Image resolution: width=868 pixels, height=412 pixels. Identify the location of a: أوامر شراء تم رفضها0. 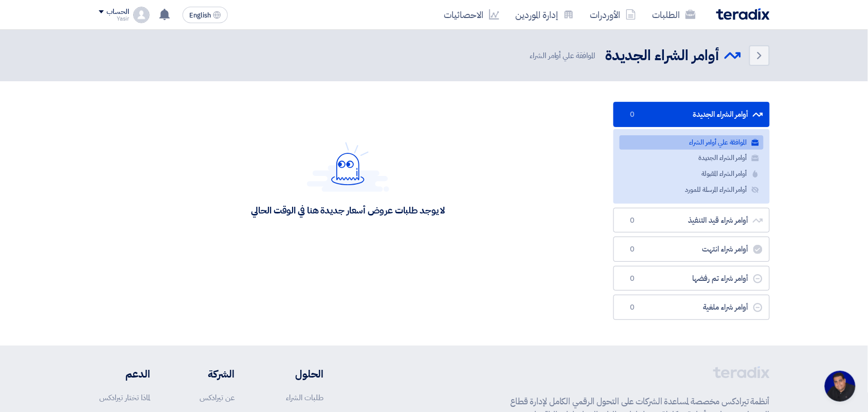
(692, 278).